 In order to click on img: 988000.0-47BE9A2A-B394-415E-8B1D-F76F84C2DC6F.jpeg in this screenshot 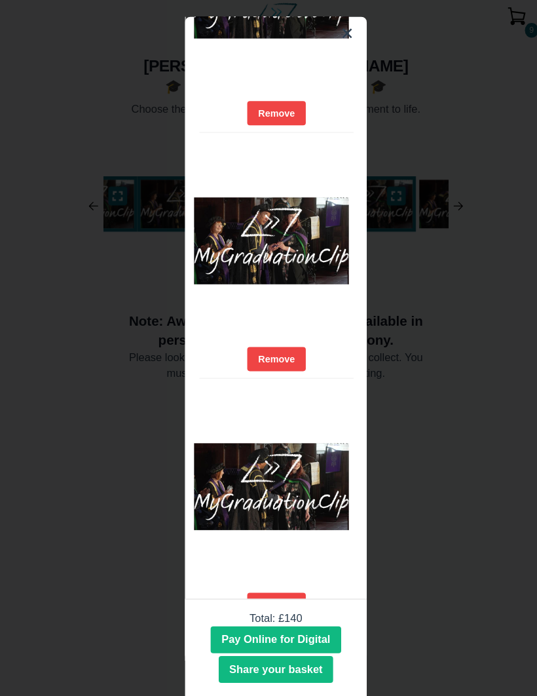, I will do `click(264, 491)`.